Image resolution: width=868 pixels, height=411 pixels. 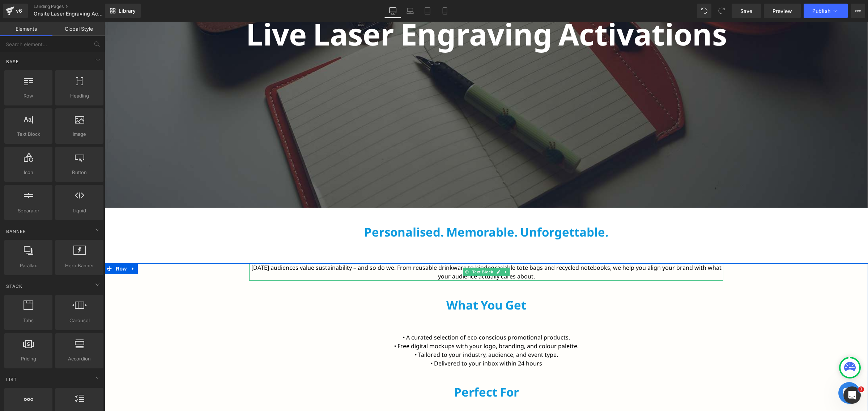 I want to click on a: Mobile, so click(x=445, y=11).